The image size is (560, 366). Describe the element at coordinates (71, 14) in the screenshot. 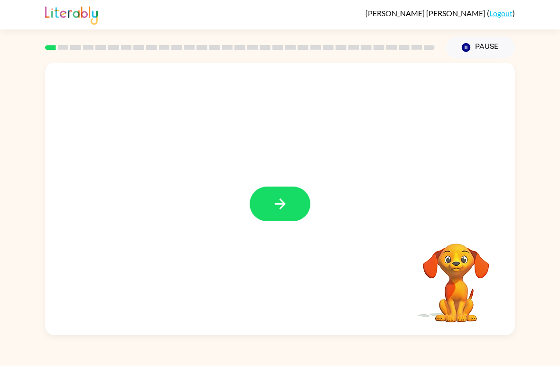

I see `img: Literably` at that location.